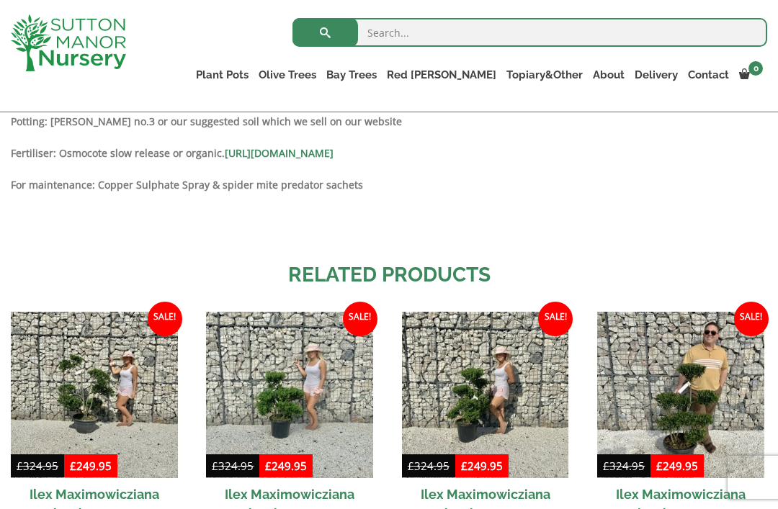 This screenshot has height=509, width=778. I want to click on a: Delivery, so click(656, 75).